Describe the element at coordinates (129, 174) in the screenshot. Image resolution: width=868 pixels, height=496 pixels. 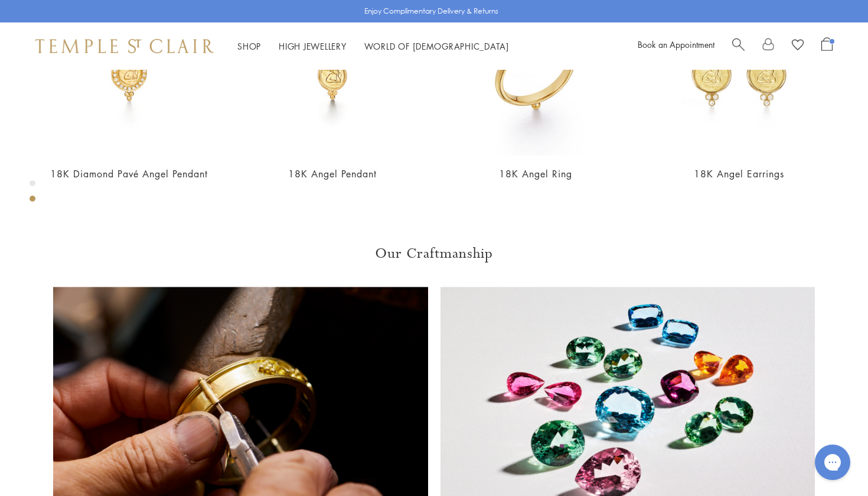
I see `a: 18K Diamond Pavé Angel Pendant` at that location.